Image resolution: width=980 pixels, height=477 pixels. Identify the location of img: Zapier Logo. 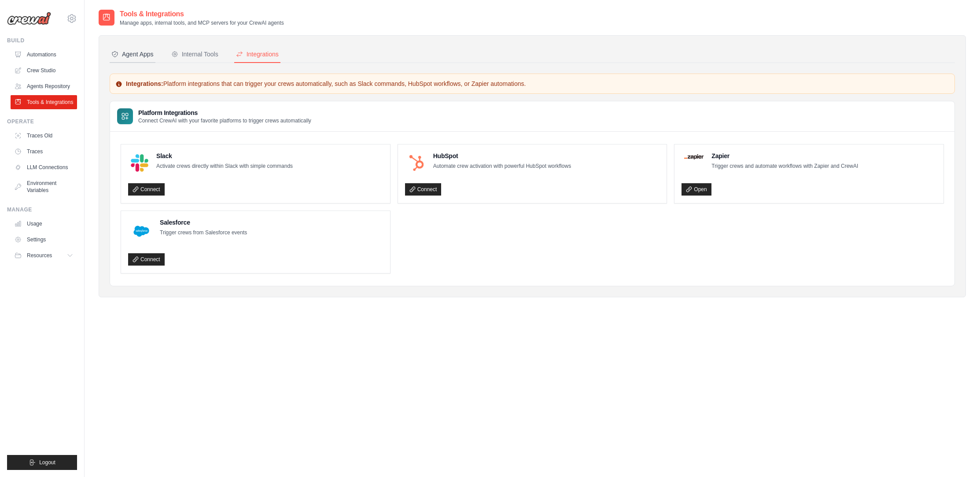
(694, 157).